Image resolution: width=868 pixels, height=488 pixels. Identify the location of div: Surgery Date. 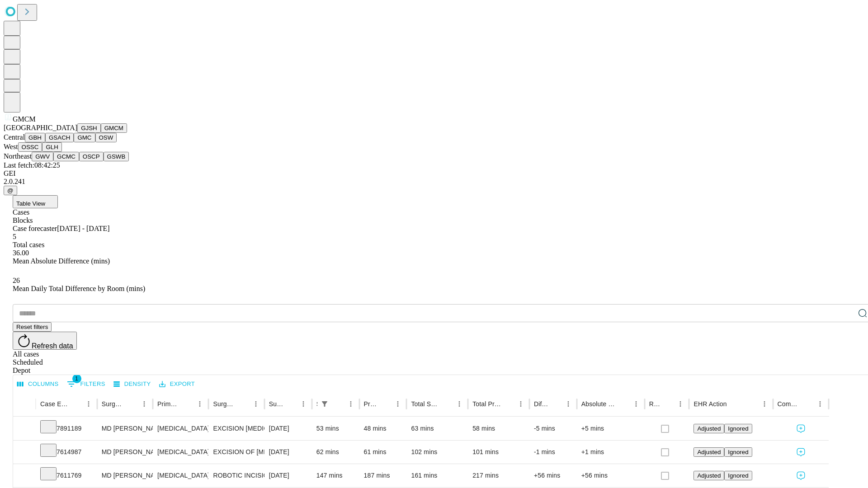
(276, 404).